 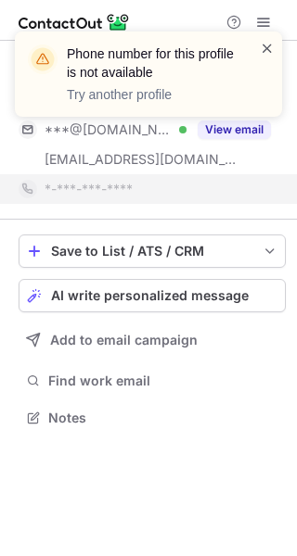 I want to click on span: Find work email, so click(x=163, y=381).